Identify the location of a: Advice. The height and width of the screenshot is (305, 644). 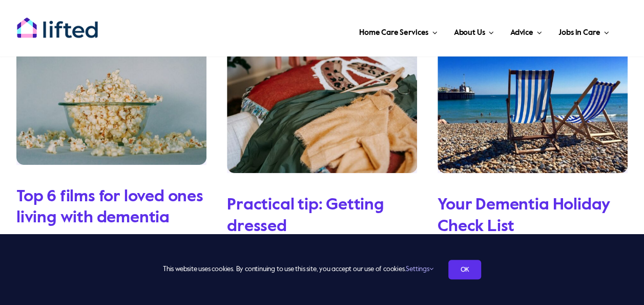
(526, 30).